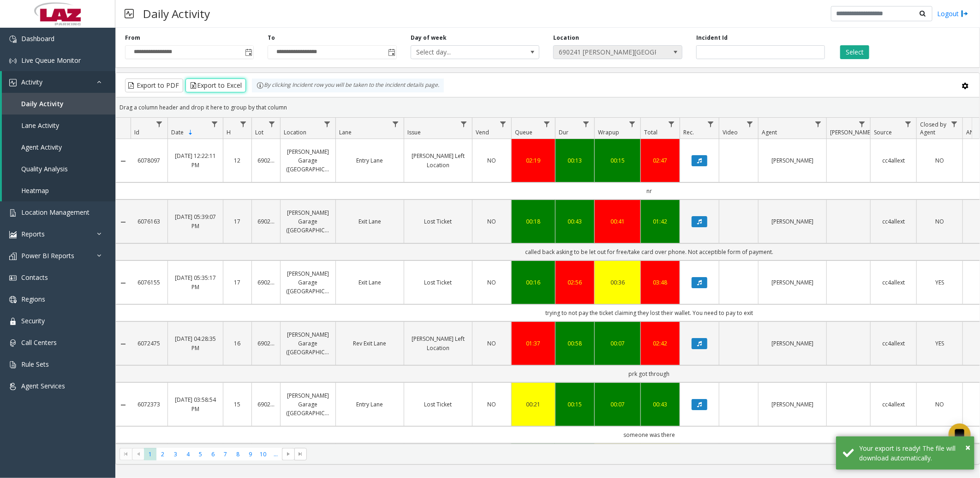  What do you see at coordinates (575, 343) in the screenshot?
I see `div: 00:58` at bounding box center [575, 343].